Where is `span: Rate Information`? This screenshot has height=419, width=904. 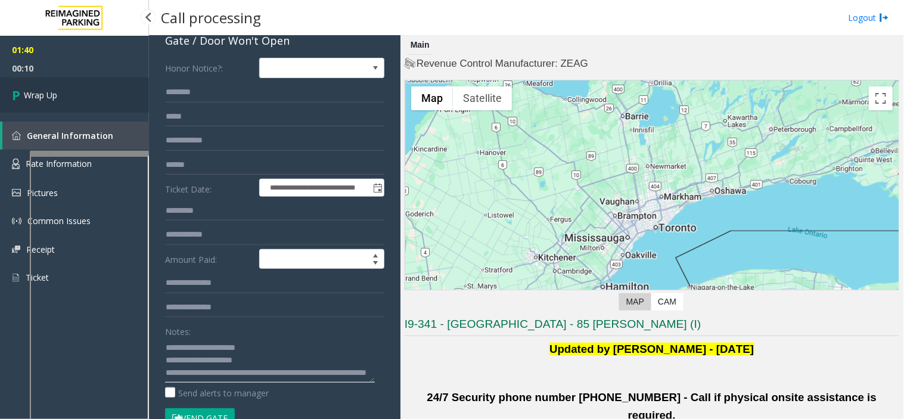 span: Rate Information is located at coordinates (58, 163).